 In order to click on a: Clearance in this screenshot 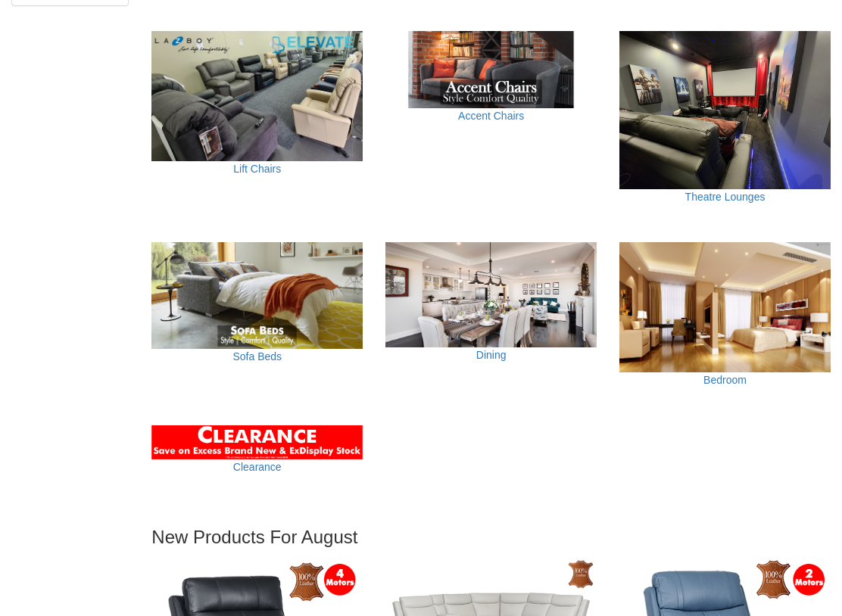, I will do `click(258, 467)`.